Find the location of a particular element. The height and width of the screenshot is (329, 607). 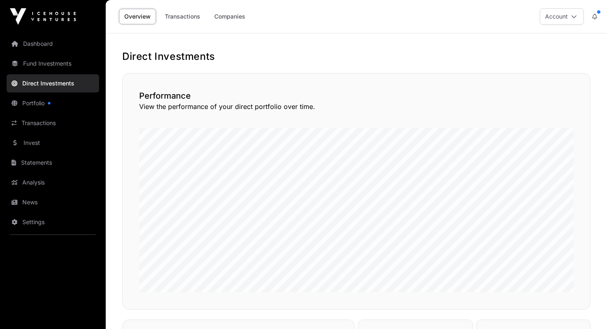

a: Dashboard is located at coordinates (53, 44).